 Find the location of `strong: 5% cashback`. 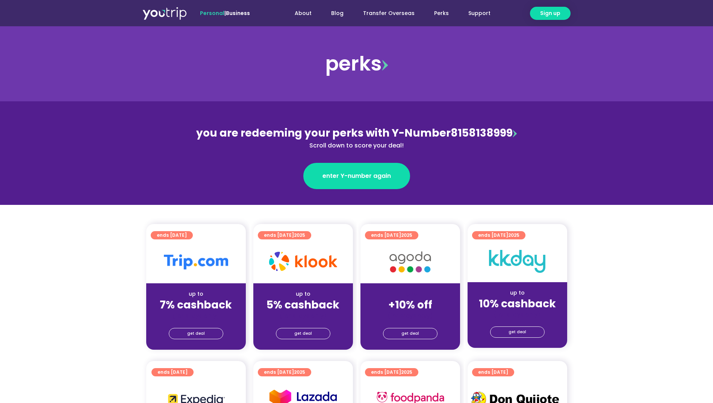

strong: 5% cashback is located at coordinates (303, 305).